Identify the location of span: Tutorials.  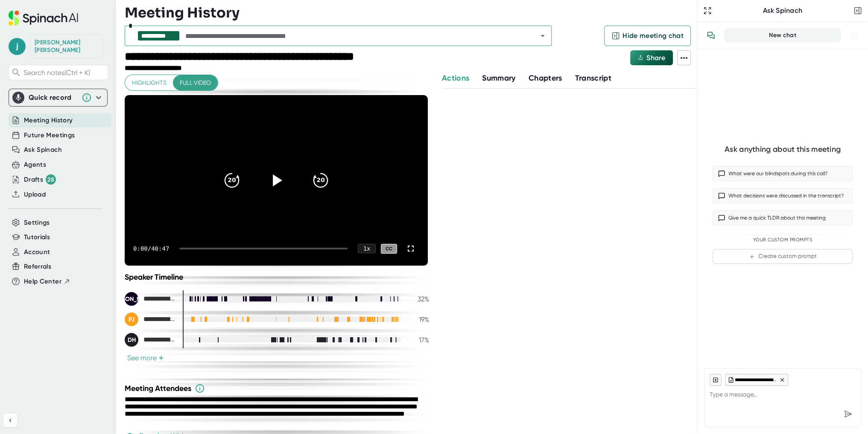
(37, 237).